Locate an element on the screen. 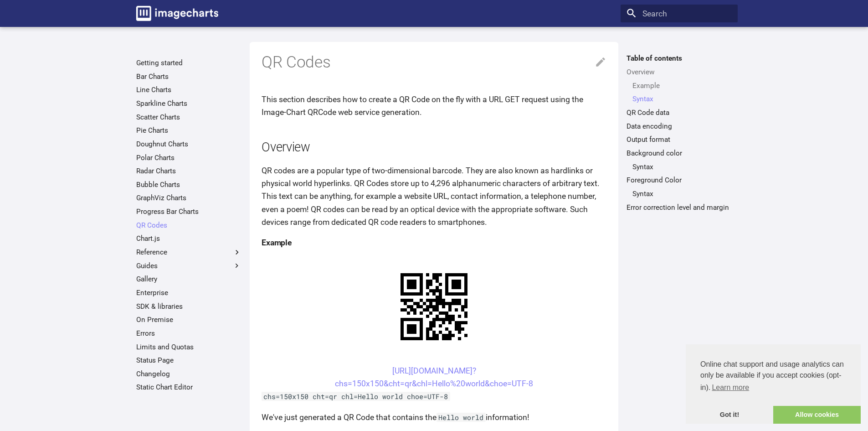 This screenshot has height=431, width=868. a: Data encoding is located at coordinates (679, 126).